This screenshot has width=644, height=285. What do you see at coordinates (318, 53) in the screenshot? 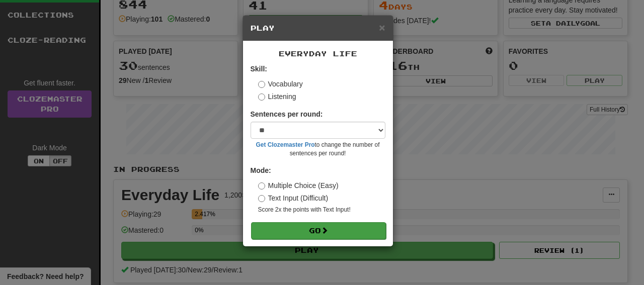
I see `span: Everyday Life` at bounding box center [318, 53].